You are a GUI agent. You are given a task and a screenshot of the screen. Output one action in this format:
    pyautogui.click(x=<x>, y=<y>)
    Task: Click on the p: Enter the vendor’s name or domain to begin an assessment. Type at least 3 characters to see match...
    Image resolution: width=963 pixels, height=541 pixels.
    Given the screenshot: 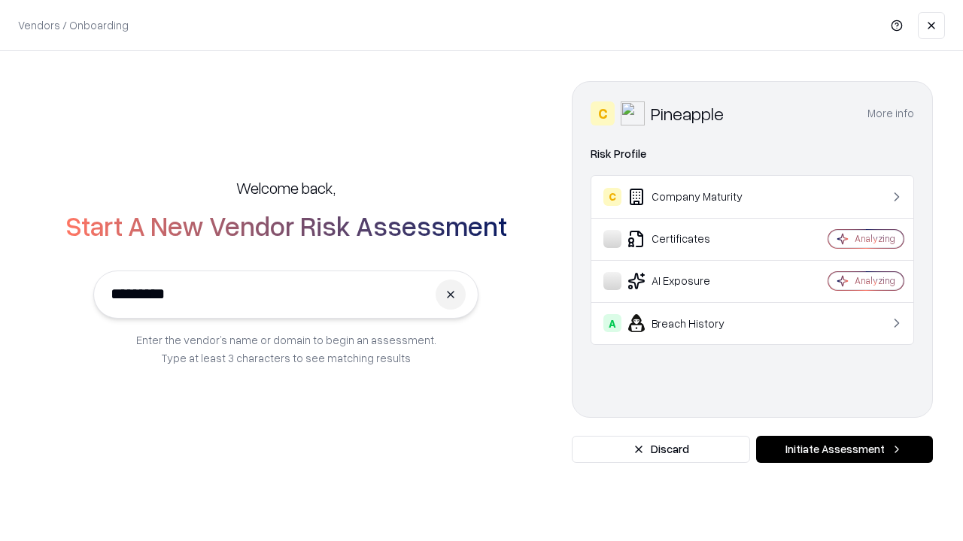 What is the action you would take?
    pyautogui.click(x=286, y=349)
    